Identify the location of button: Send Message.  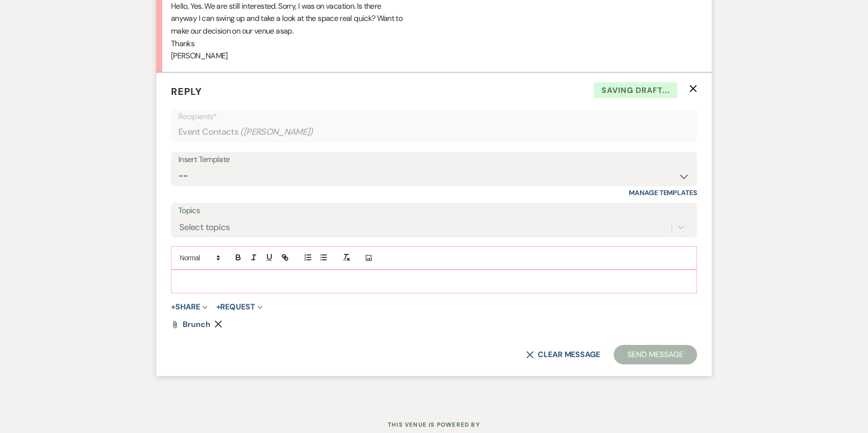
(655, 355).